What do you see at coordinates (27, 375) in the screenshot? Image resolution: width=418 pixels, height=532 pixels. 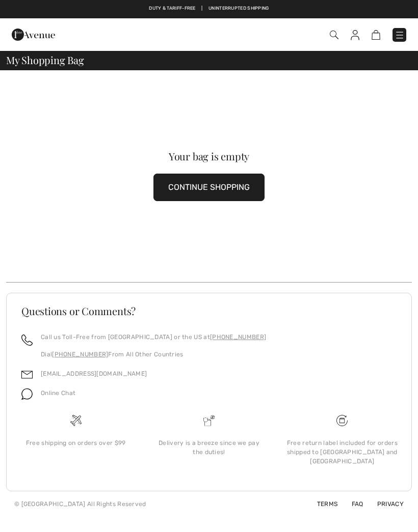 I see `img: email` at bounding box center [27, 375].